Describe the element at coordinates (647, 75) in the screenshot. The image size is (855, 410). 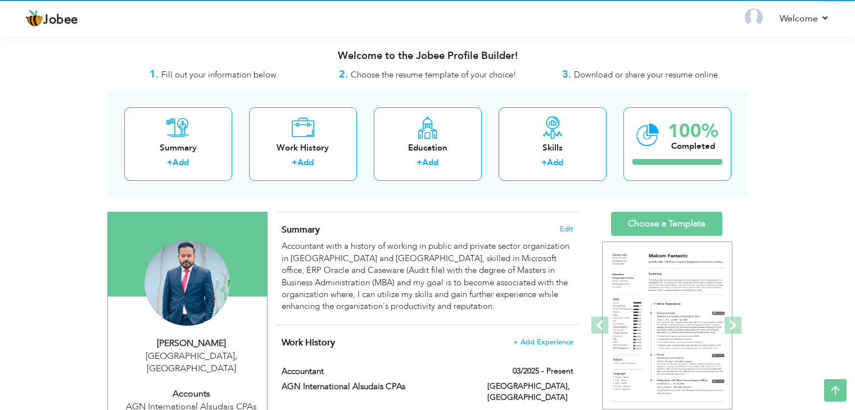
I see `span: Download or share your resume online.` at that location.